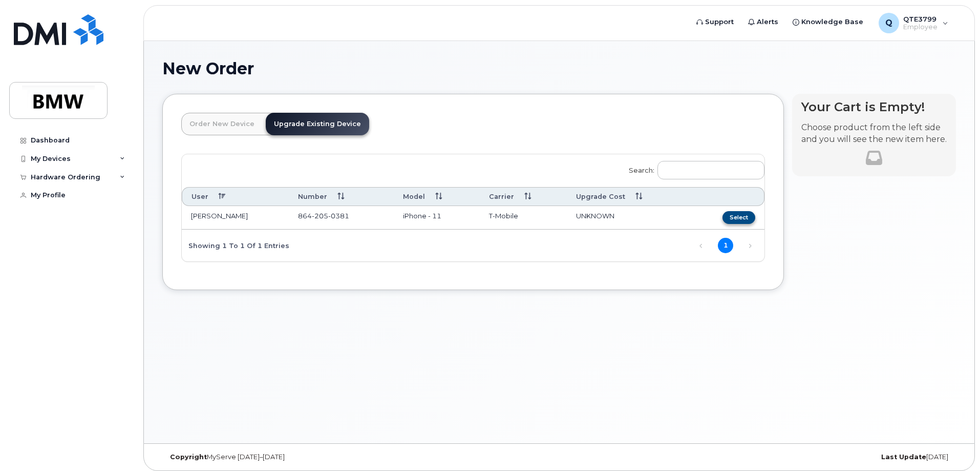 The width and height of the screenshot is (980, 471). I want to click on h4: Your Cart is Empty!, so click(874, 106).